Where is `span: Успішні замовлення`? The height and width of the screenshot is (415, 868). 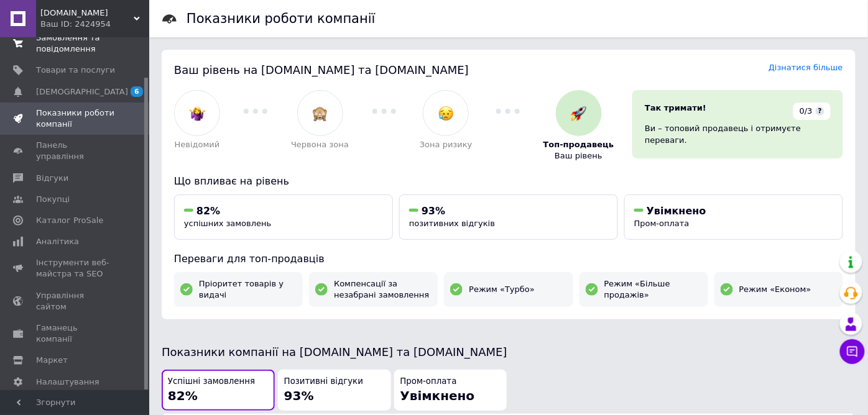
span: Успішні замовлення is located at coordinates (212, 381).